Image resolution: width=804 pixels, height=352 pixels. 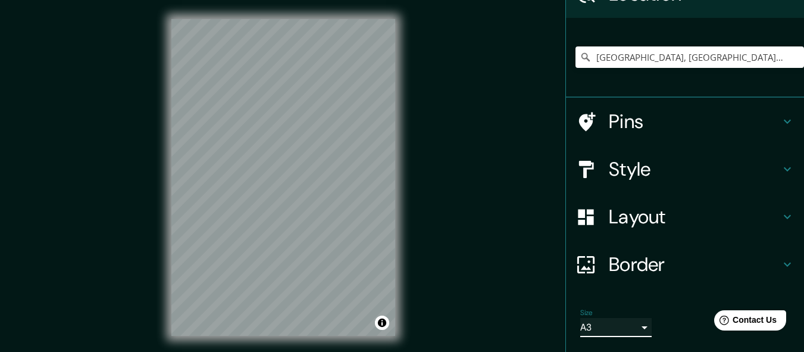 What do you see at coordinates (283, 177) in the screenshot?
I see `canvas: Map` at bounding box center [283, 177].